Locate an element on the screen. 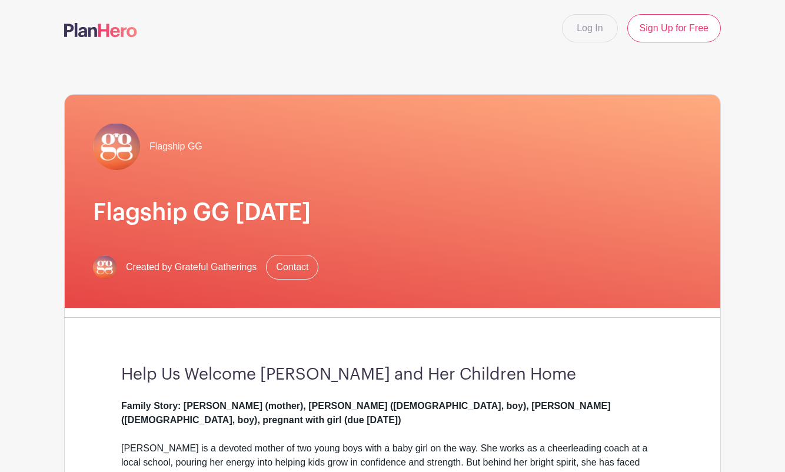 The image size is (785, 472). a: Contact is located at coordinates (292, 267).